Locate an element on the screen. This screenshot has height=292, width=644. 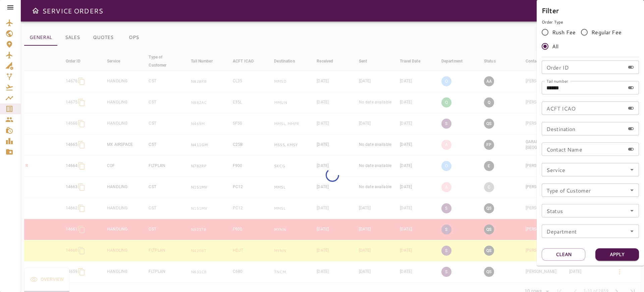
p: Order Type is located at coordinates (591, 22).